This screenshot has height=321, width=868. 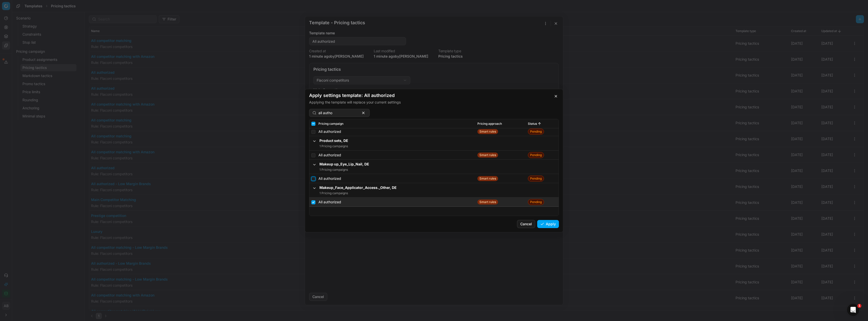 I want to click on button: Cancel, so click(x=526, y=224).